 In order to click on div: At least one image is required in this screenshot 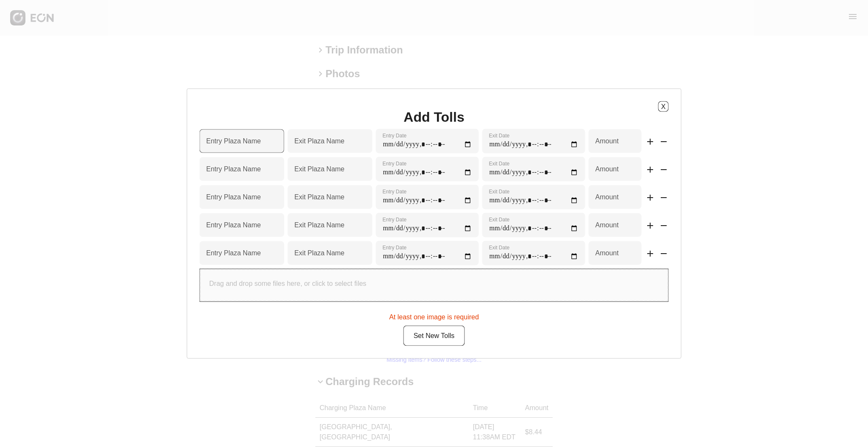, I will do `click(434, 315)`.